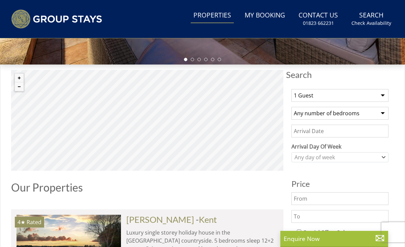 The width and height of the screenshot is (405, 247). I want to click on button: Zoom out, so click(19, 87).